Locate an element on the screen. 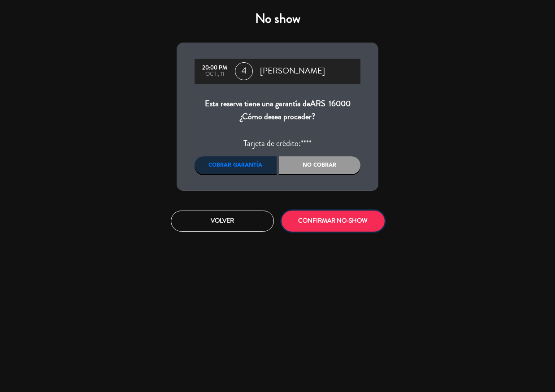 The width and height of the screenshot is (555, 392). span: 16000 is located at coordinates (339, 104).